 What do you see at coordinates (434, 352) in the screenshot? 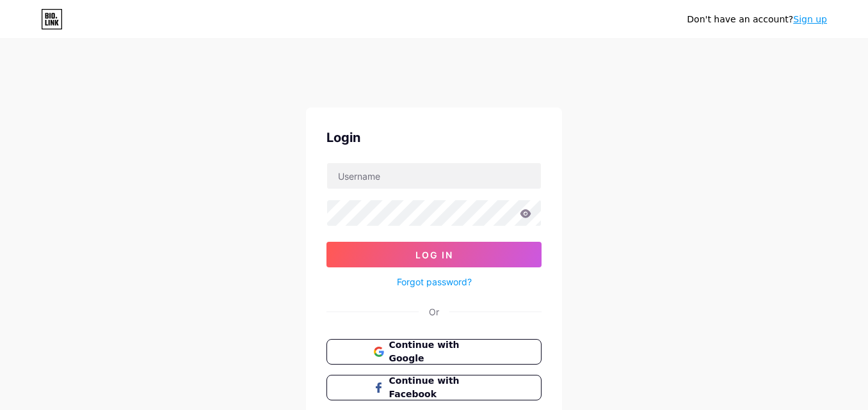
I see `button: Continue with Google` at bounding box center [434, 352].